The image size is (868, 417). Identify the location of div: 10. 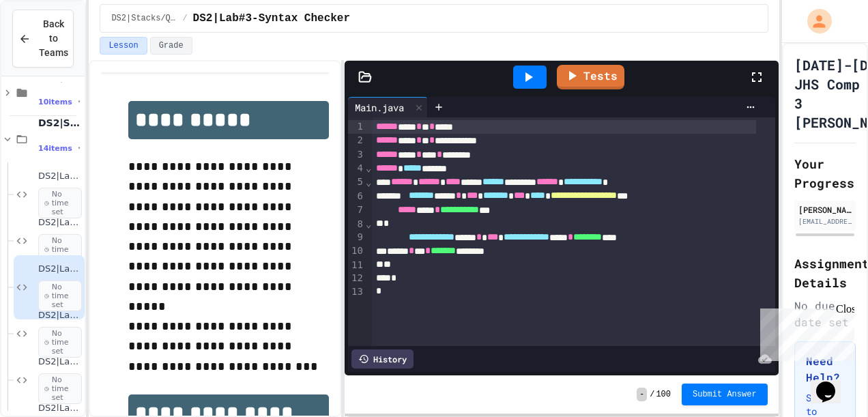
(356, 251).